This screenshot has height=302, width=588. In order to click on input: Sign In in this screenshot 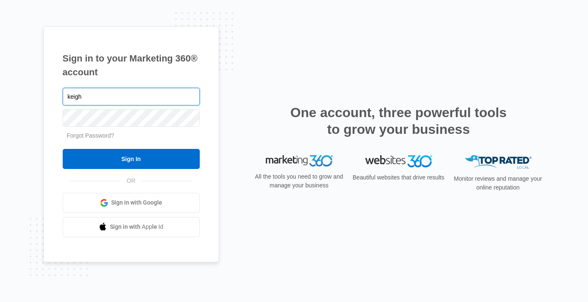, I will do `click(131, 159)`.